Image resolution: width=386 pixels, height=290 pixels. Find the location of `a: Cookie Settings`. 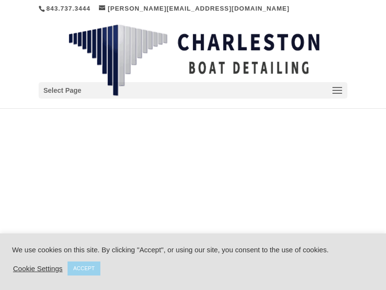

a: Cookie Settings is located at coordinates (38, 268).